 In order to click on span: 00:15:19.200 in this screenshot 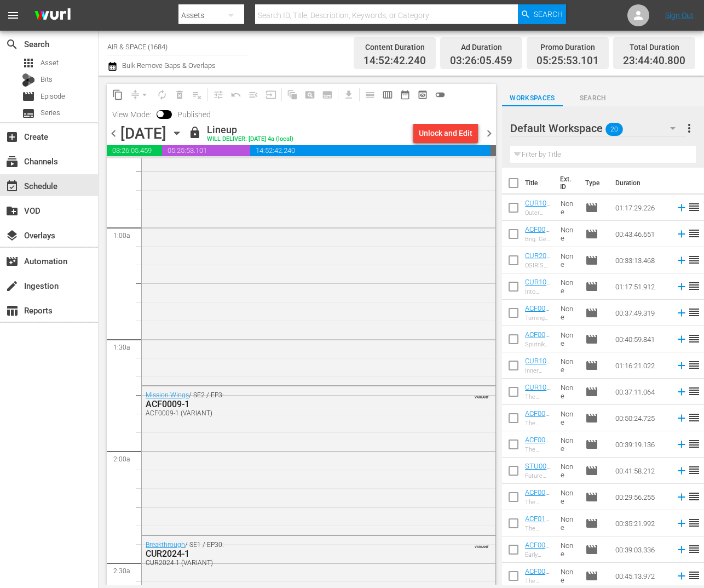, I will do `click(493, 150)`.